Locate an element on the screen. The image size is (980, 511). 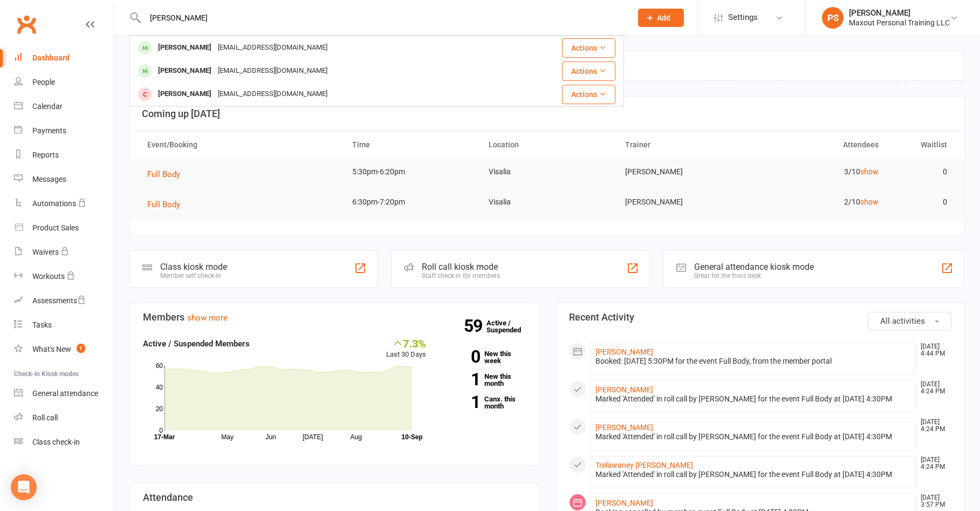
div: Messages is located at coordinates (49, 179).